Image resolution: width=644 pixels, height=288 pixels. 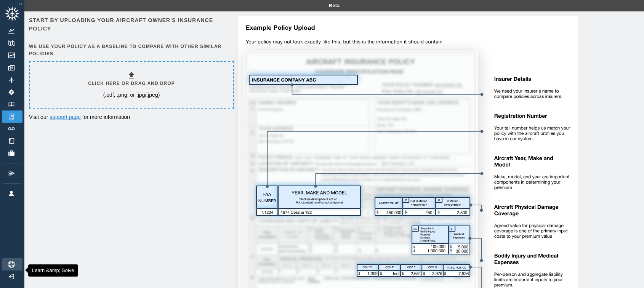 What do you see at coordinates (132, 95) in the screenshot?
I see `p: (.pdf, .png, or .jpg/.jpeg)` at bounding box center [132, 95].